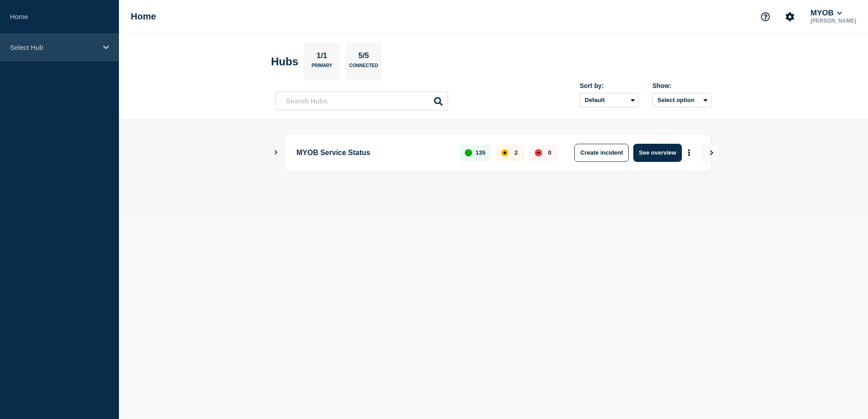 This screenshot has height=419, width=868. Describe the element at coordinates (285, 62) in the screenshot. I see `h2: Hubs` at that location.